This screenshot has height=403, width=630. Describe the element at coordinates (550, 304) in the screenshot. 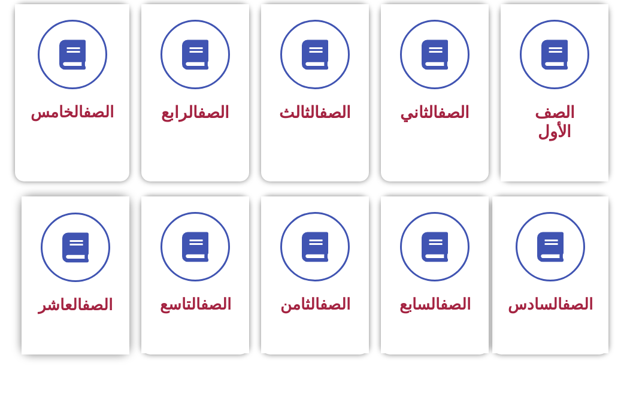

I see `span: السادس` at that location.